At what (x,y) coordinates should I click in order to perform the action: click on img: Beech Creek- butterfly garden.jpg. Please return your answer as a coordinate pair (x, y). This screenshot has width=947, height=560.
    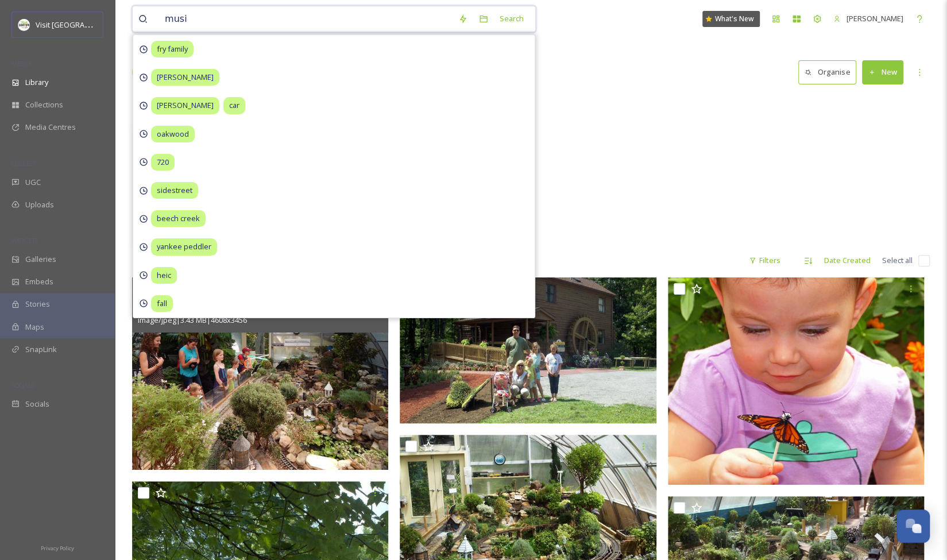
    Looking at the image, I should click on (797, 381).